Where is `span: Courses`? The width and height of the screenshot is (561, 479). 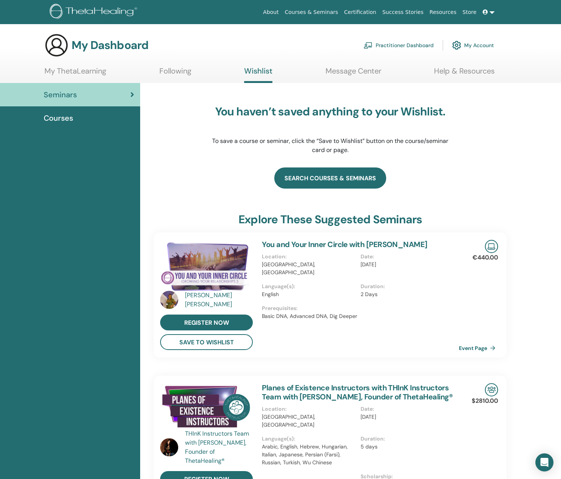
span: Courses is located at coordinates (58, 118).